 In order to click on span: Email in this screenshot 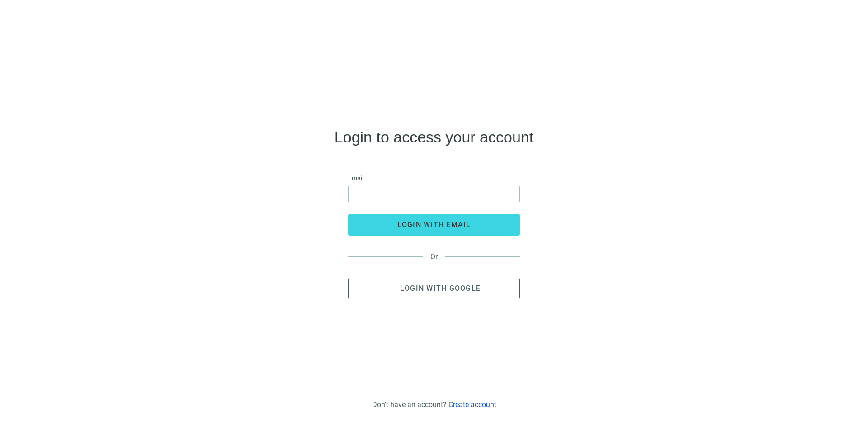, I will do `click(356, 178)`.